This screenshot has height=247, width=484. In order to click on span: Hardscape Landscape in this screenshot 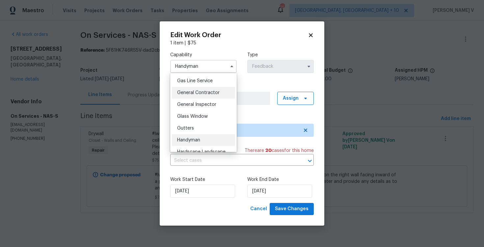, I will do `click(201, 152)`.